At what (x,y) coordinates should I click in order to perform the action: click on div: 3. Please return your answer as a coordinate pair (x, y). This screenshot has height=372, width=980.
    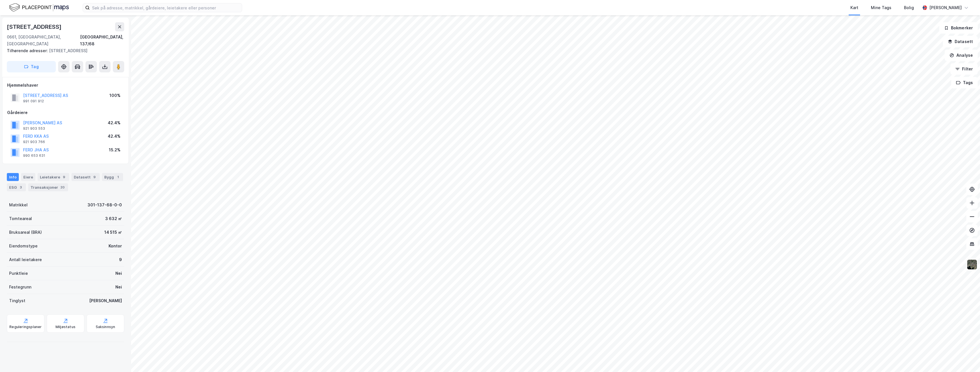
    Looking at the image, I should click on (21, 187).